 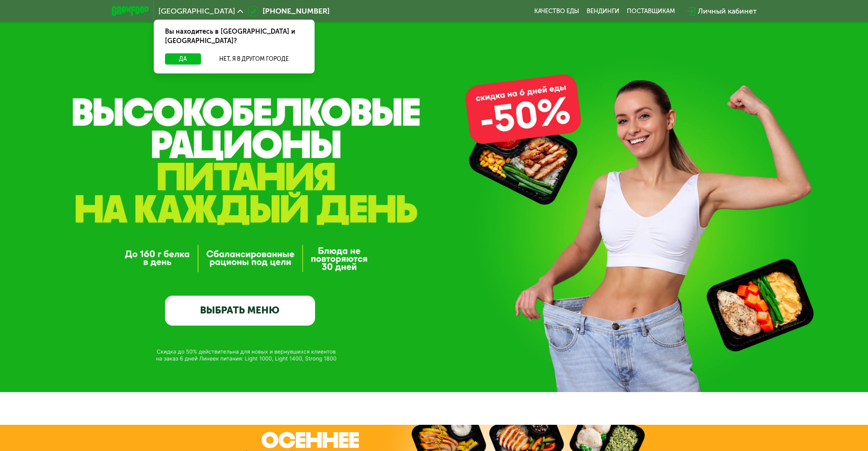 What do you see at coordinates (254, 59) in the screenshot?
I see `button: Нет, я в другом городе` at bounding box center [254, 59].